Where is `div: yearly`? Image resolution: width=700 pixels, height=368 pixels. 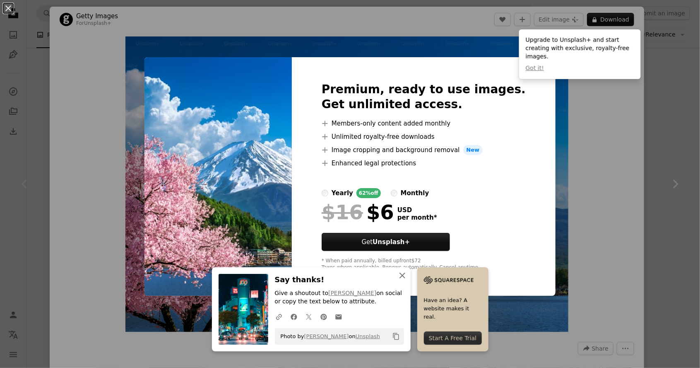
div: yearly is located at coordinates (342, 193).